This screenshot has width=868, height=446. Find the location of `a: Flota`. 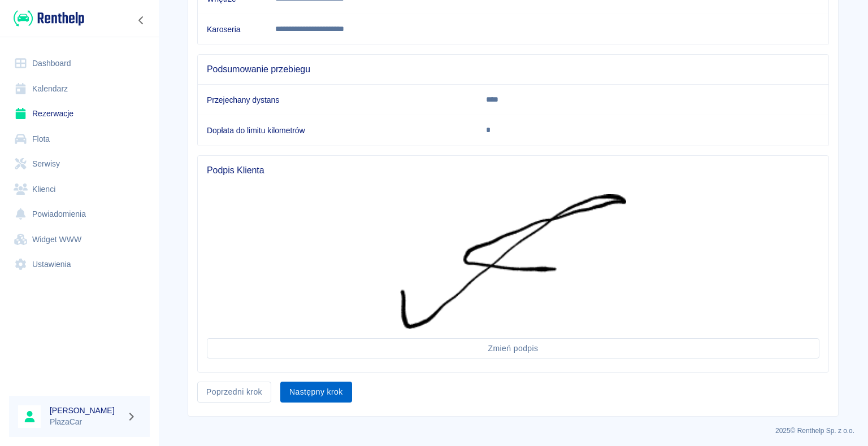

a: Flota is located at coordinates (80, 139).